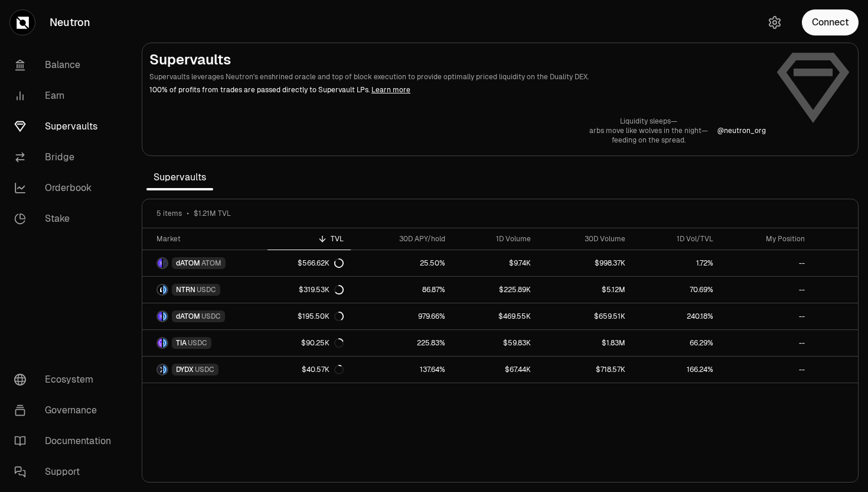  I want to click on div: My Position, so click(766, 239).